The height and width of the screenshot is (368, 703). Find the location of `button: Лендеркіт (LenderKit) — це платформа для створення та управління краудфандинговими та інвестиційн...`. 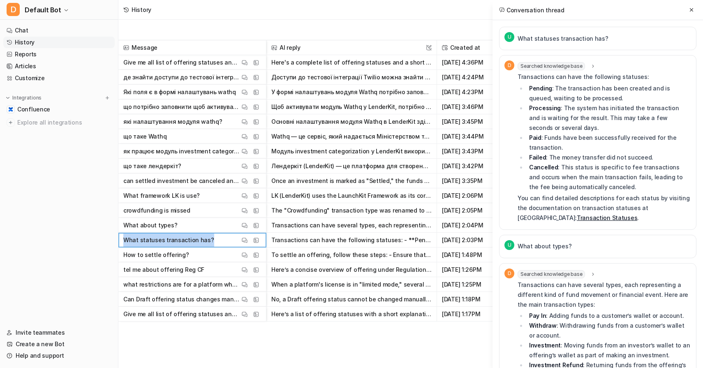

button: Лендеркіт (LenderKit) — це платформа для створення та управління краудфандинговими та інвестиційн... is located at coordinates (351, 166).